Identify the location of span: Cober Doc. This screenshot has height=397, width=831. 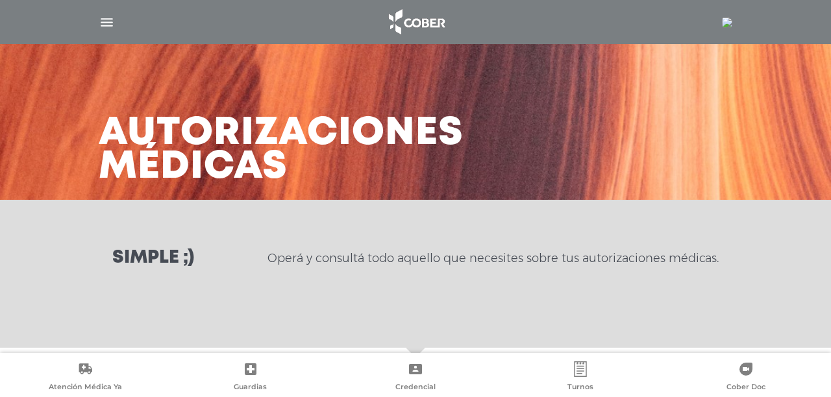
(746, 388).